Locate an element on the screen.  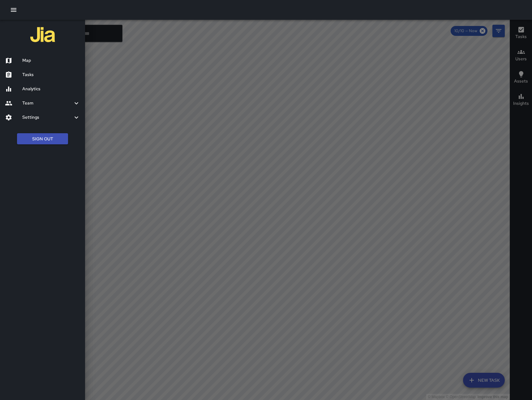
button: Sign Out is located at coordinates (42, 139).